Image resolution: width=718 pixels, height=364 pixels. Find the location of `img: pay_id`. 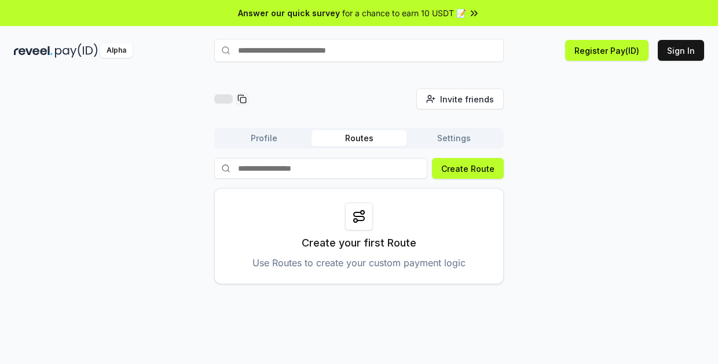

img: pay_id is located at coordinates (76, 50).